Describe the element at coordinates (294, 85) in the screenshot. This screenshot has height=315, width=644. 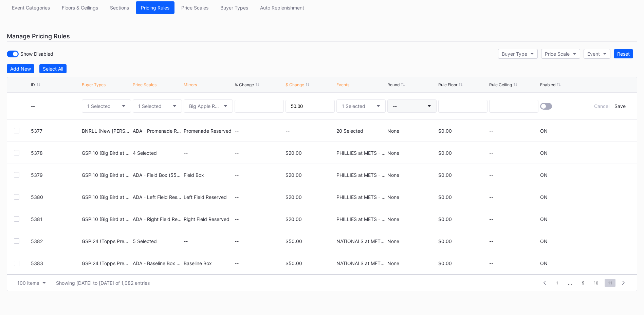
I see `div: $ Change` at that location.